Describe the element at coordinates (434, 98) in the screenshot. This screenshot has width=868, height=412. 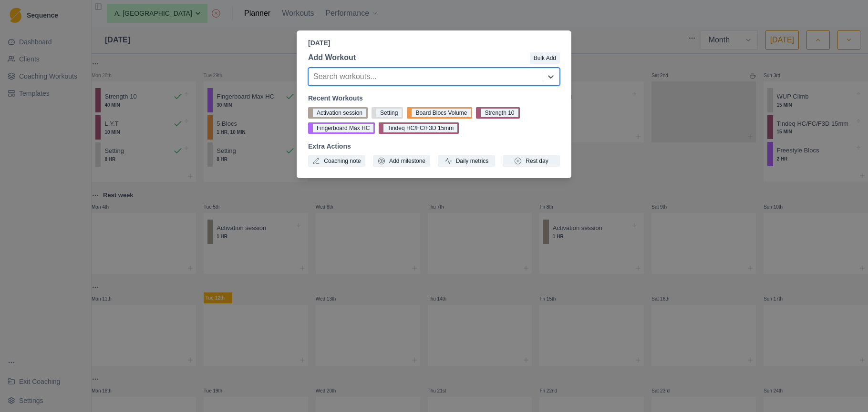
I see `p: Recent Workouts` at that location.